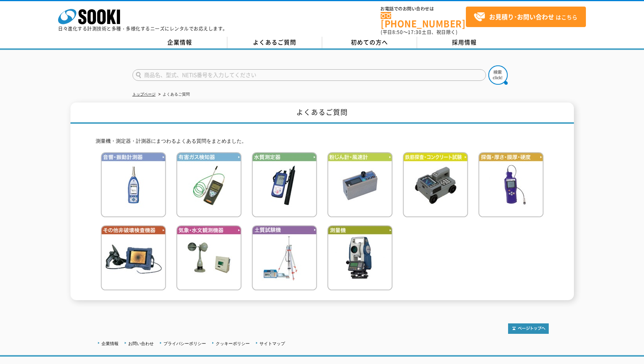 Image resolution: width=644 pixels, height=364 pixels. Describe the element at coordinates (423, 9) in the screenshot. I see `span: お電話でのお問い合わせは` at that location.